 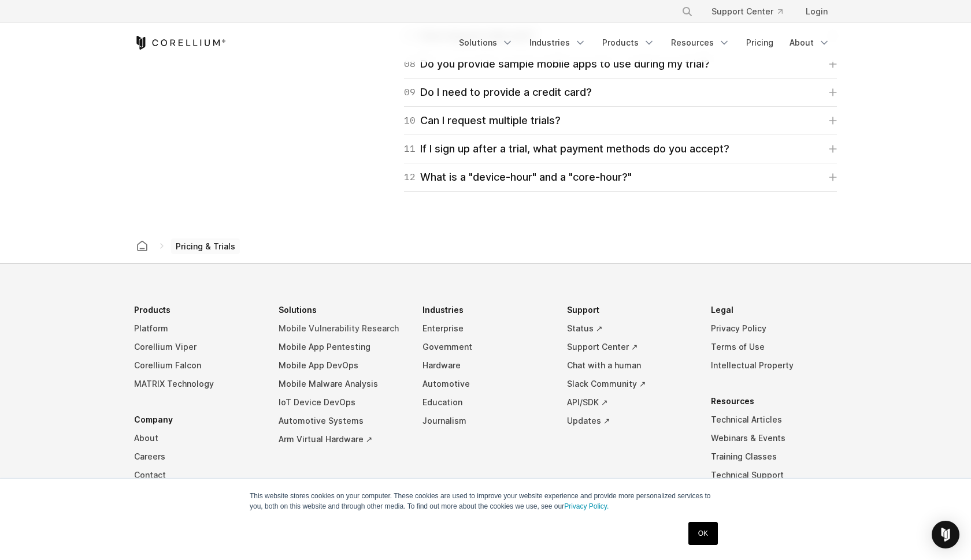 I want to click on a: 10Can I request multiple trials?, so click(x=620, y=121).